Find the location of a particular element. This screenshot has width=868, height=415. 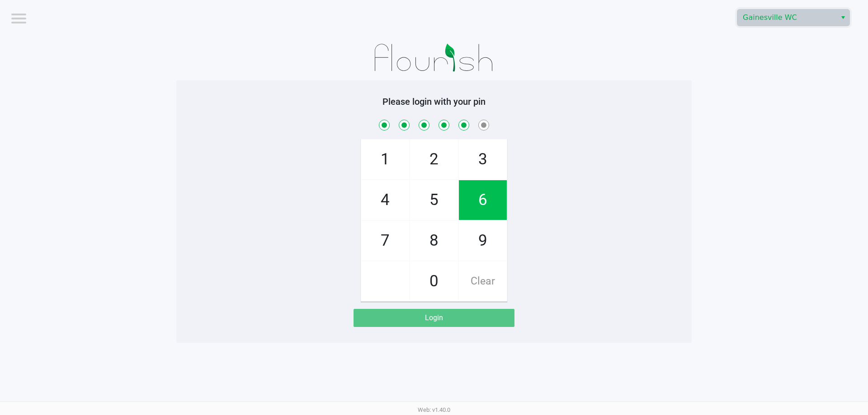

span: 3 is located at coordinates (483, 160).